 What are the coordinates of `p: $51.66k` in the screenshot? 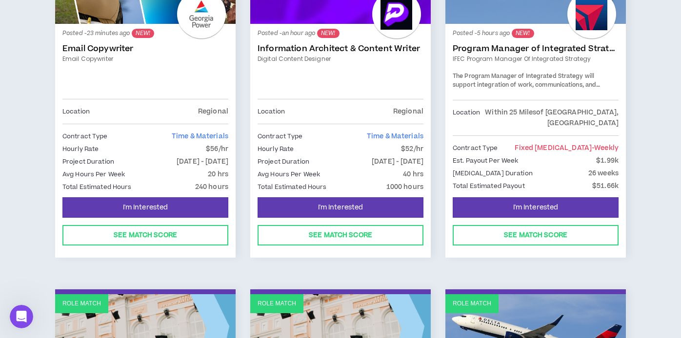 It's located at (605, 186).